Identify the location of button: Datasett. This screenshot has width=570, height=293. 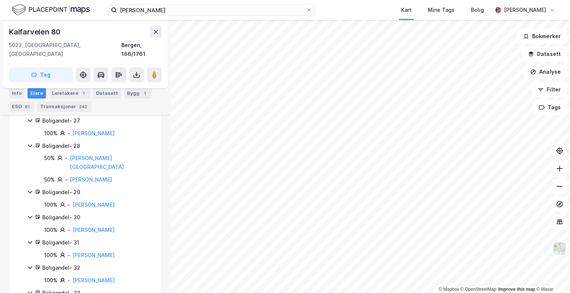
(544, 54).